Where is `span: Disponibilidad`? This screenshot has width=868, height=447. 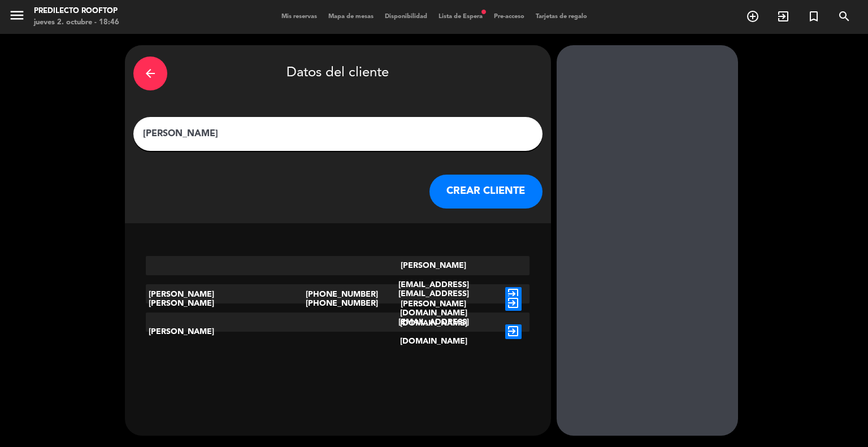 span: Disponibilidad is located at coordinates (406, 17).